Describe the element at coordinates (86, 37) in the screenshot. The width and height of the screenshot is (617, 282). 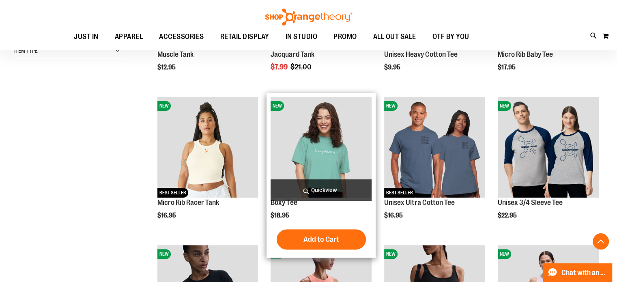
I see `span: JUST IN` at that location.